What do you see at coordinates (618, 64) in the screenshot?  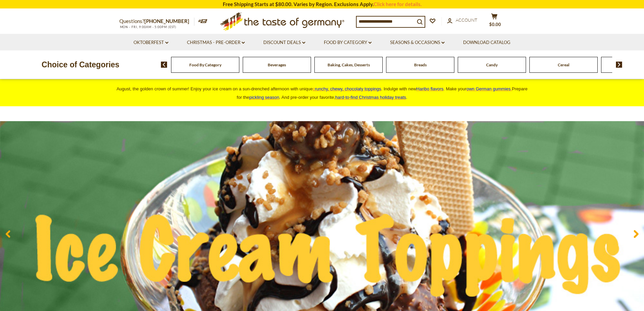 I see `img: next arrow` at bounding box center [618, 64].